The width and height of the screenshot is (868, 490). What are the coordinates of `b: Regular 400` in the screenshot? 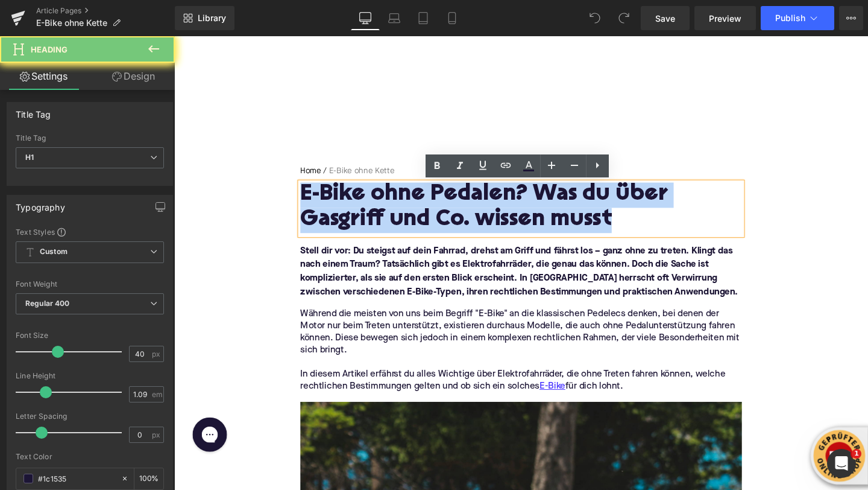 It's located at (48, 303).